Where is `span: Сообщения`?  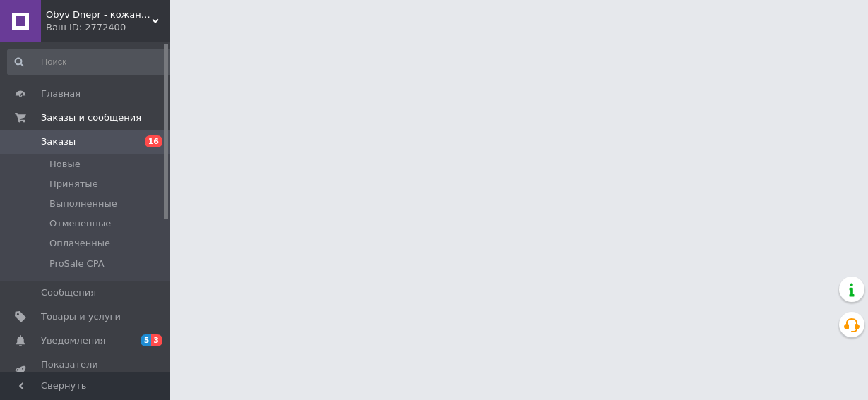
span: Сообщения is located at coordinates (68, 293).